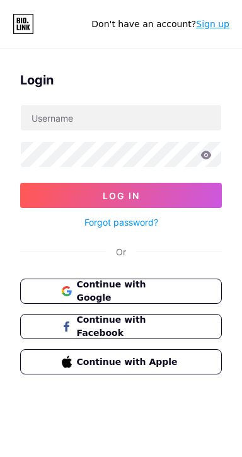  What do you see at coordinates (121, 362) in the screenshot?
I see `button: Continue with Apple` at bounding box center [121, 362].